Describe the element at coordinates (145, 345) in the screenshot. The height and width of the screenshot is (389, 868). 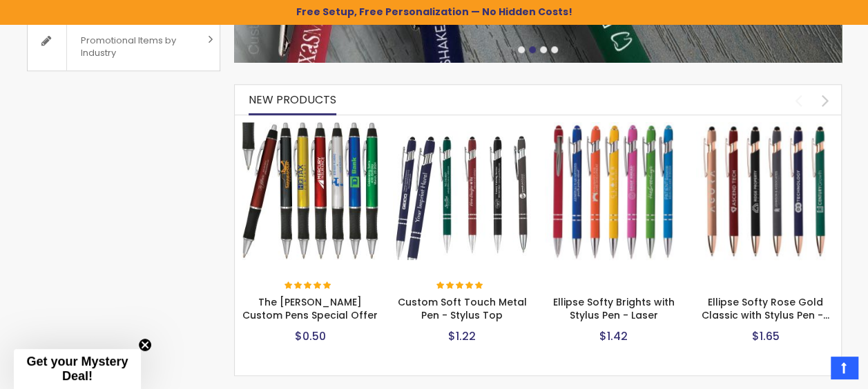
I see `button: Close teaser` at that location.